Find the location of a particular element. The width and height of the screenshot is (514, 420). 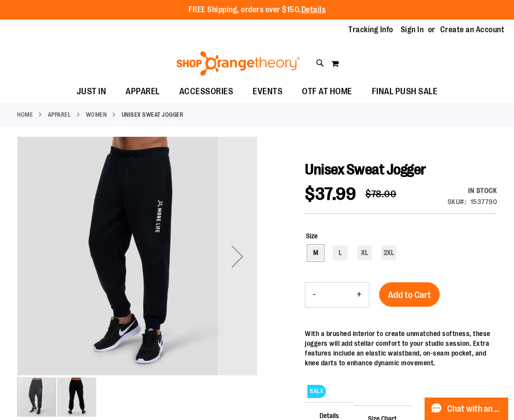

span: $37.99 is located at coordinates (331, 194).